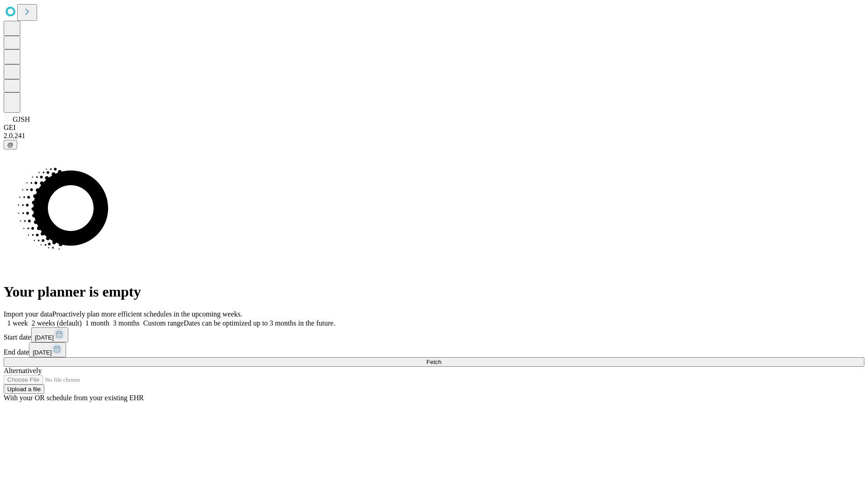 This screenshot has width=868, height=489. What do you see at coordinates (147, 314) in the screenshot?
I see `span: Proactively plan more efficient schedules in the upcoming weeks.` at bounding box center [147, 314].